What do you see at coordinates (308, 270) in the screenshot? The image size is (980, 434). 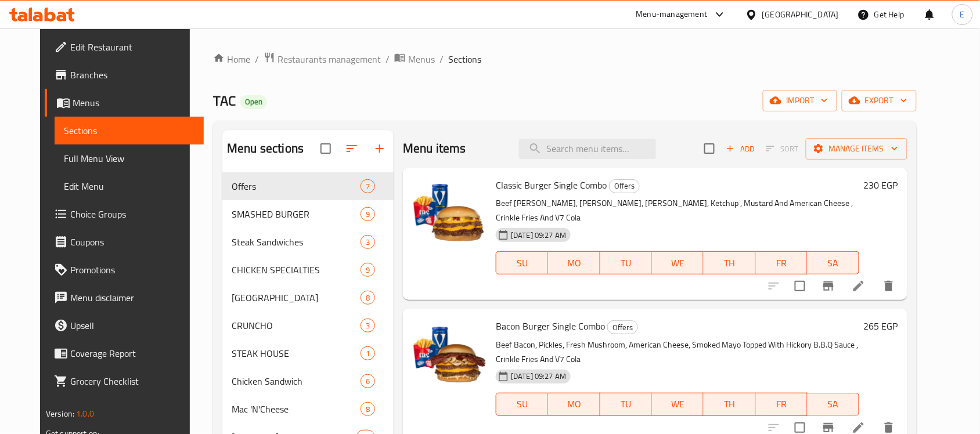 I see `div: CHICKEN SPECIALTIES9` at bounding box center [308, 270].